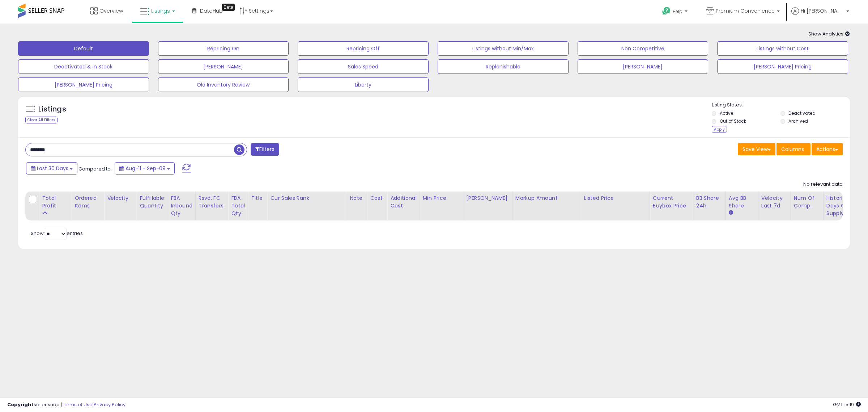  I want to click on div: Velocity, so click(120, 198).